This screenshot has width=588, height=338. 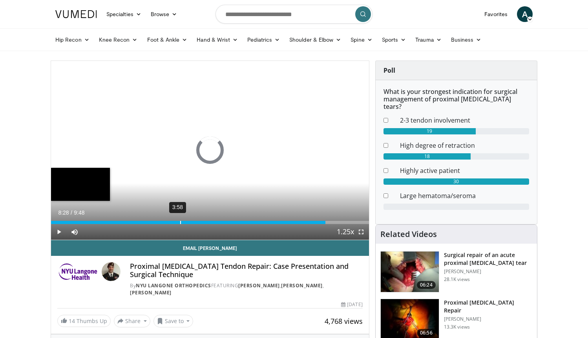 I want to click on div: By FEATURING , ,, so click(x=246, y=289).